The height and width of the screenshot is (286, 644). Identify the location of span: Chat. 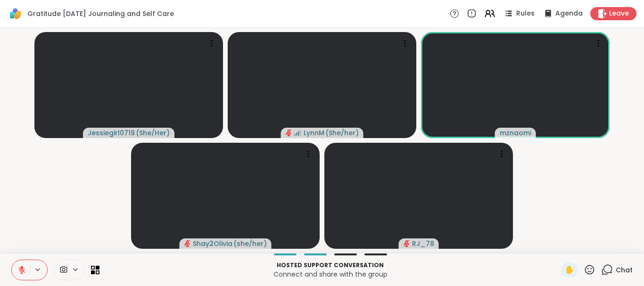
(624, 270).